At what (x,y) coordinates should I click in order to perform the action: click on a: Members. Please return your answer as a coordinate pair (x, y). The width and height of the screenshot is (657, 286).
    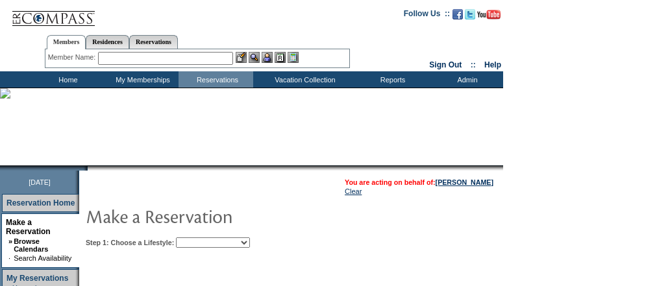
    Looking at the image, I should click on (66, 42).